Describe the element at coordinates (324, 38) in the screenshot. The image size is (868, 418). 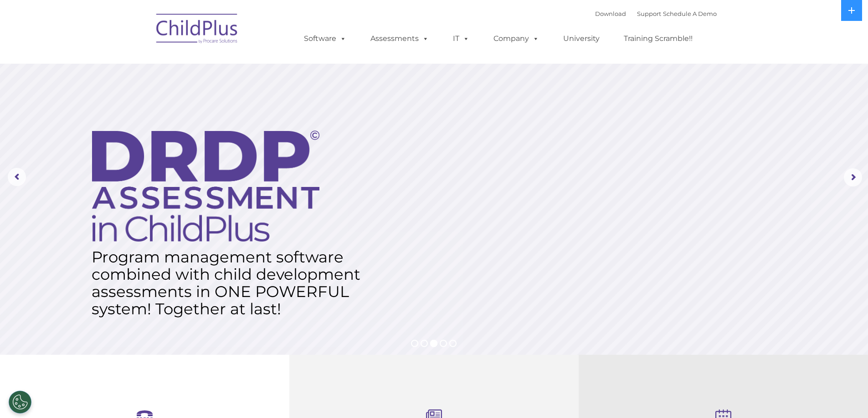
I see `a: Software` at that location.